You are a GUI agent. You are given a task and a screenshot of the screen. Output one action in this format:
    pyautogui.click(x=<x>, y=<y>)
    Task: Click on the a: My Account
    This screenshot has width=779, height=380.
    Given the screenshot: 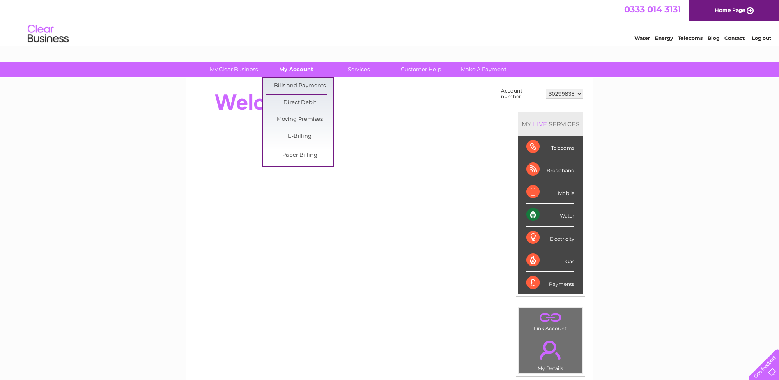 What is the action you would take?
    pyautogui.click(x=296, y=69)
    